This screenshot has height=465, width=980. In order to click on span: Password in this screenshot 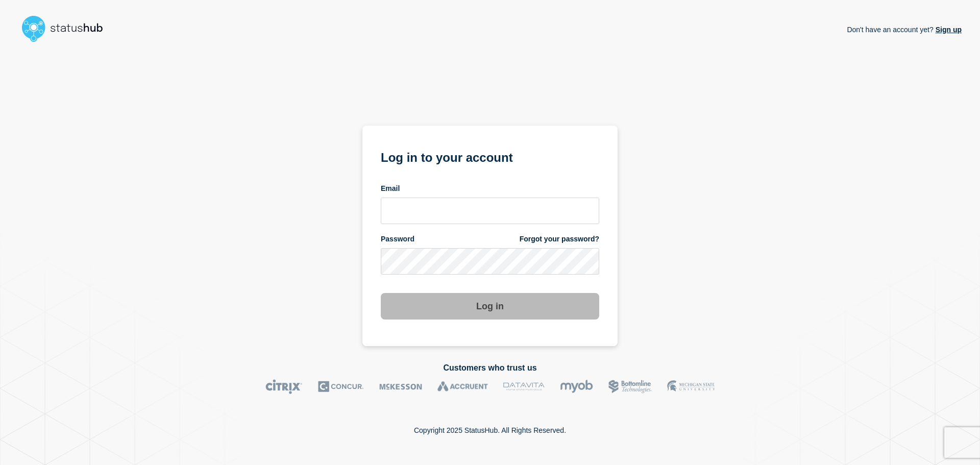, I will do `click(397, 239)`.